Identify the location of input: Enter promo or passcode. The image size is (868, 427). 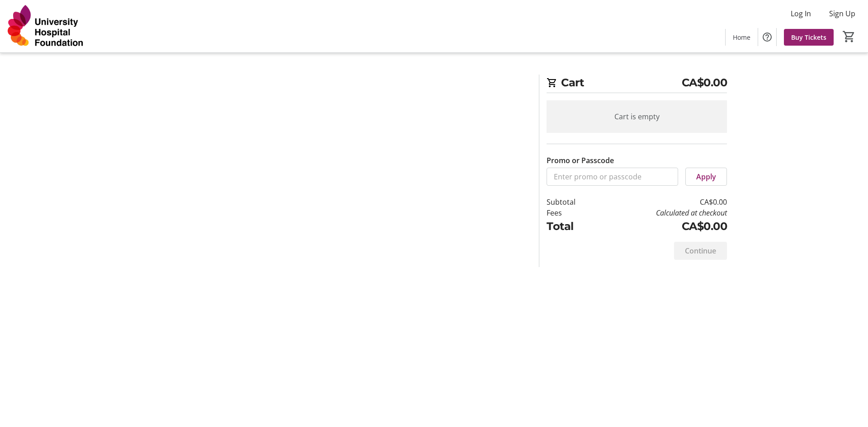
(612, 176).